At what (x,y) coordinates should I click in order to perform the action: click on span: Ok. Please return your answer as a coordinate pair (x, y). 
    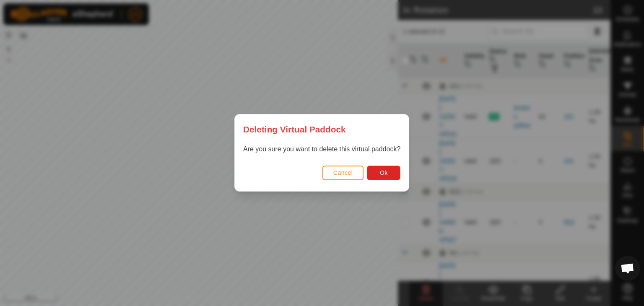
    Looking at the image, I should click on (383, 173).